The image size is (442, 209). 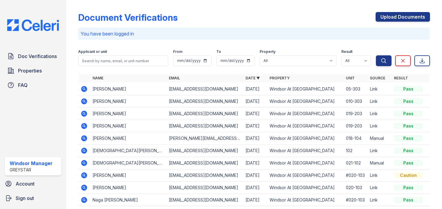 I want to click on label: Property, so click(x=267, y=52).